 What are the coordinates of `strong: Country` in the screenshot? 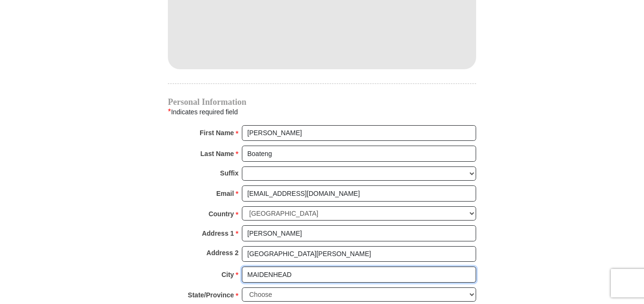 It's located at (222, 214).